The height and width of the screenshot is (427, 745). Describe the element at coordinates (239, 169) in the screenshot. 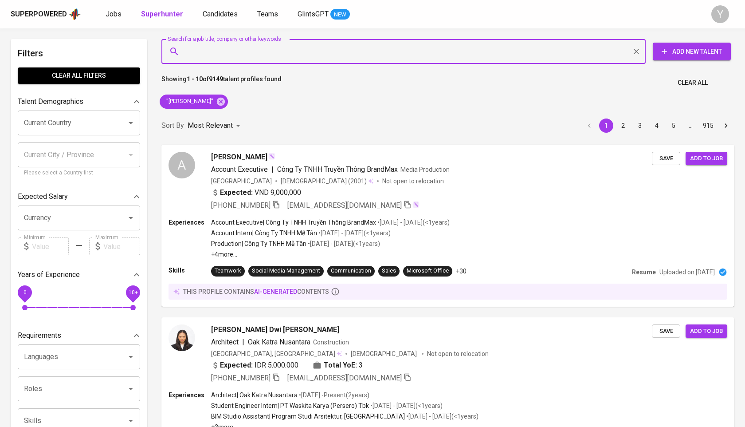

I see `span: Account Executive` at that location.